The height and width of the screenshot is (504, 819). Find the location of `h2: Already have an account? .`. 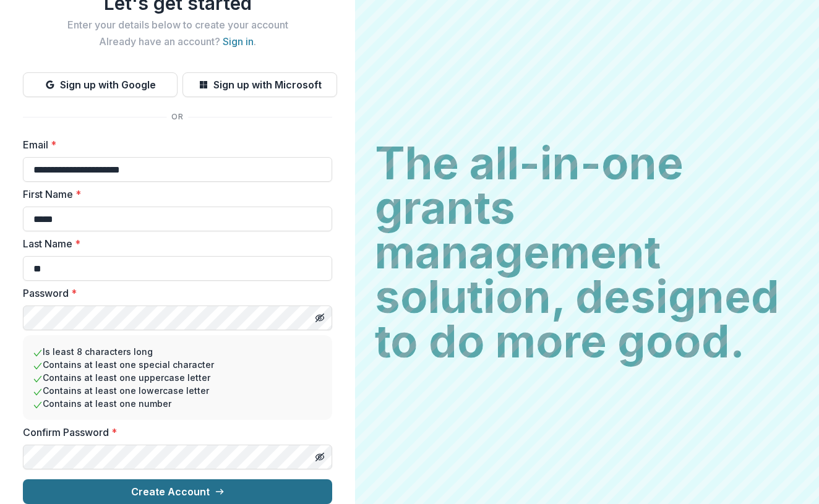

h2: Already have an account? . is located at coordinates (178, 41).